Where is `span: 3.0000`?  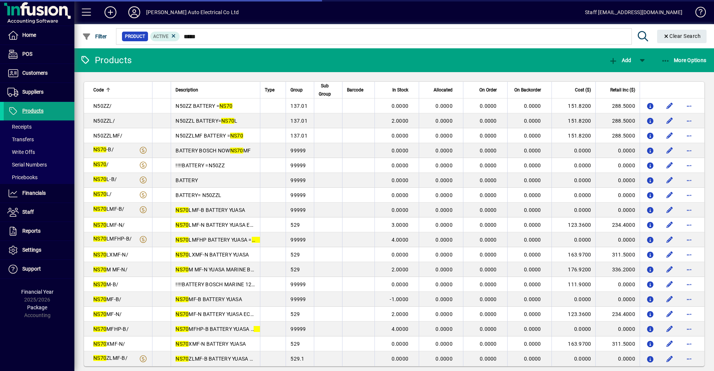
span: 3.0000 is located at coordinates (400, 225).